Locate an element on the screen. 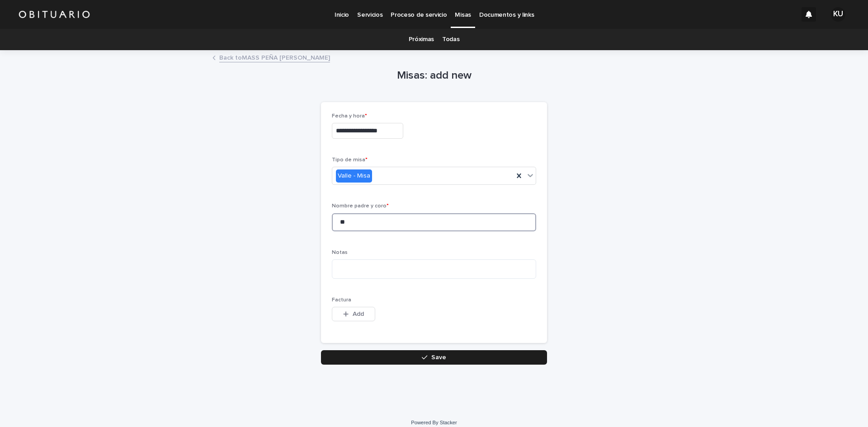 Image resolution: width=868 pixels, height=427 pixels. span: Factura is located at coordinates (341, 300).